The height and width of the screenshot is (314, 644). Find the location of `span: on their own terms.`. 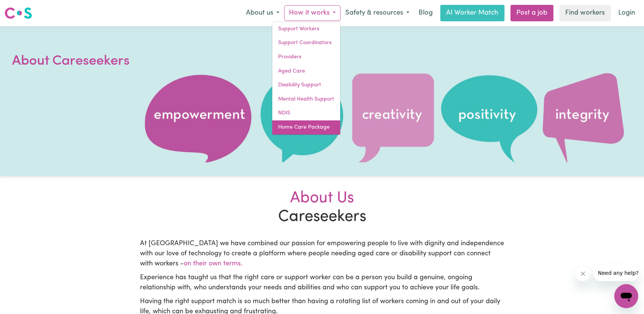

span: on their own terms. is located at coordinates (213, 264).